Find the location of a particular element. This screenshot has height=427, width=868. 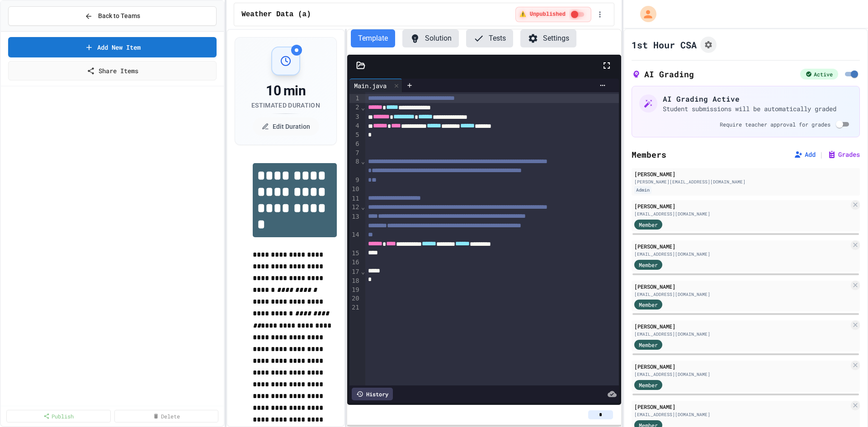

button: Tests is located at coordinates (490, 38).